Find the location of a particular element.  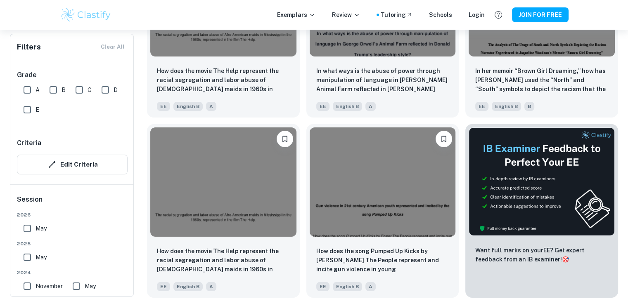

a: Clastify logo is located at coordinates (86, 15).